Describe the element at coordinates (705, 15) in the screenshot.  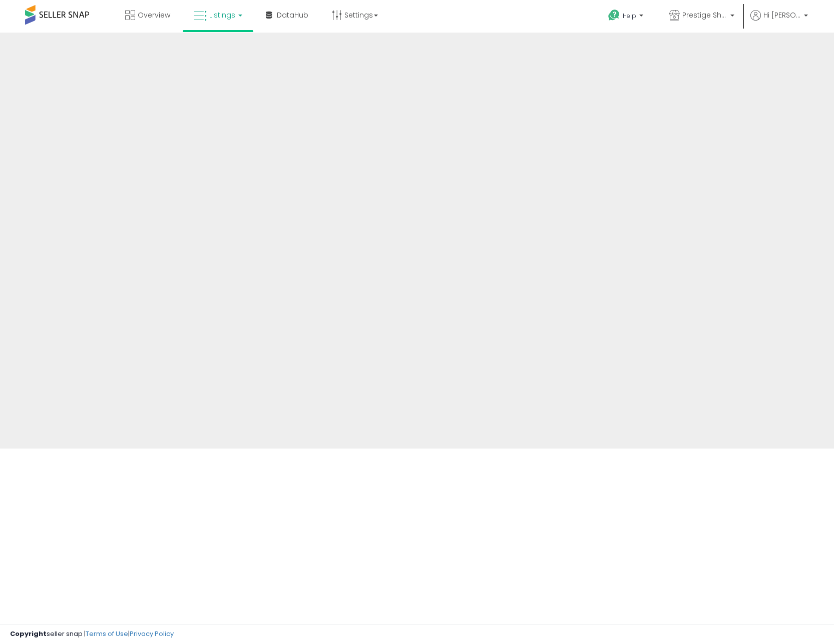
I see `span: Prestige Shop LLC` at that location.